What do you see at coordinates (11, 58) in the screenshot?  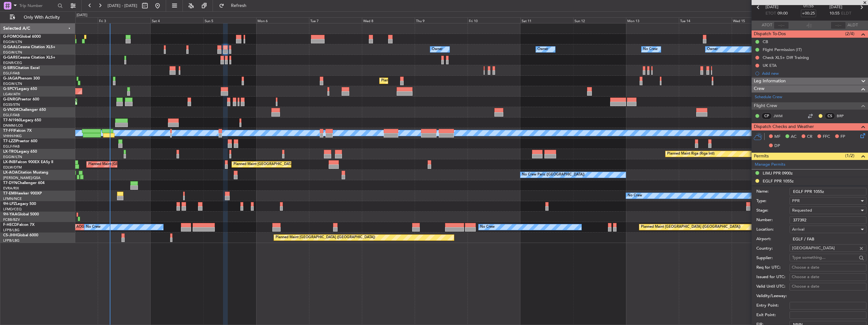 I see `span: G-GARE` at bounding box center [11, 58].